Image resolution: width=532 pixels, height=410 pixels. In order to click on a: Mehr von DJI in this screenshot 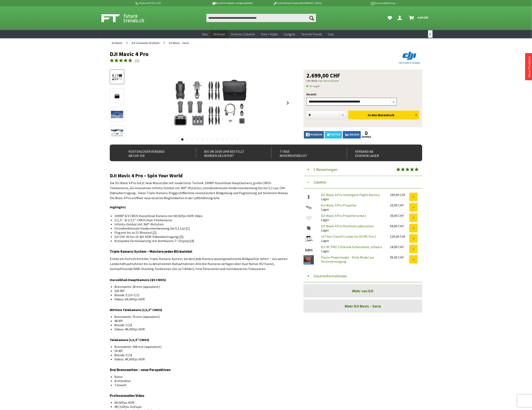, I will do `click(363, 291)`.